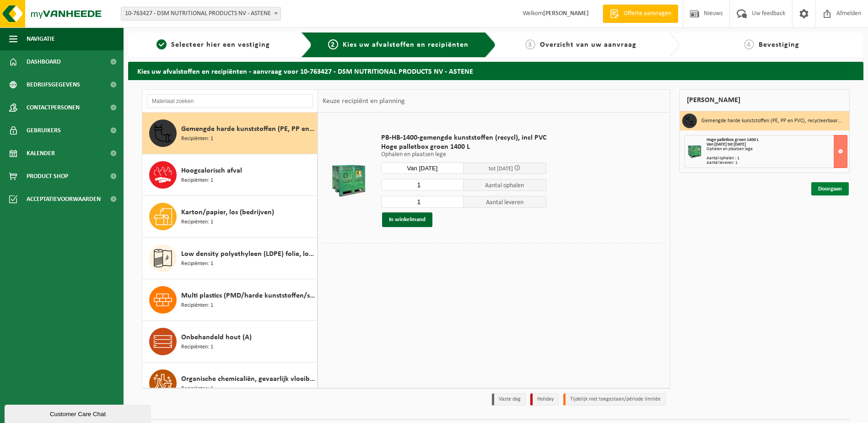  Describe the element at coordinates (44, 62) in the screenshot. I see `span: Dashboard` at that location.